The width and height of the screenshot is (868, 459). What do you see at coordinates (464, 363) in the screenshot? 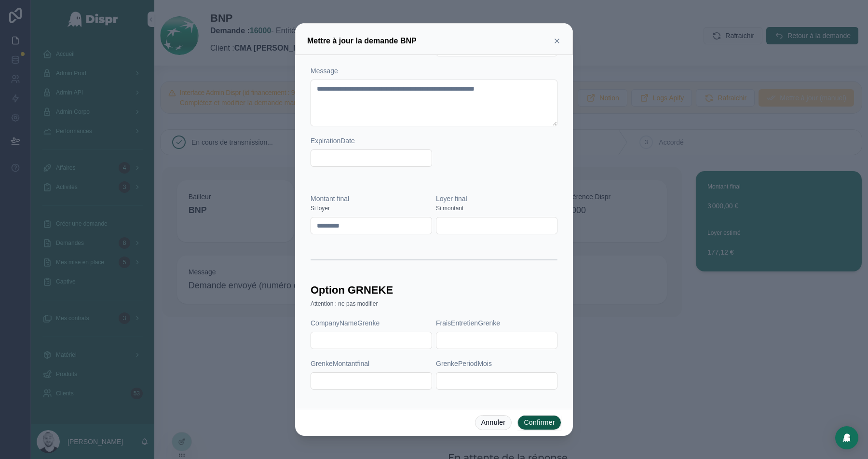
I see `span: GrenkePeriodMois` at bounding box center [464, 363].